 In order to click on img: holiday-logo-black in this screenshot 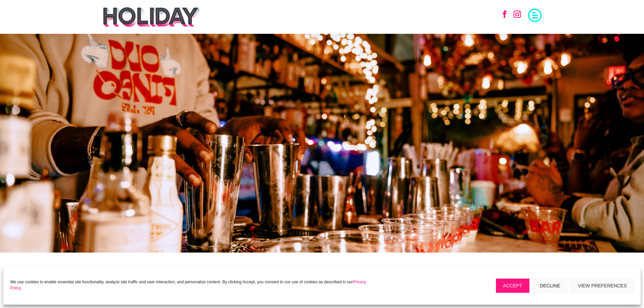, I will do `click(151, 17)`.